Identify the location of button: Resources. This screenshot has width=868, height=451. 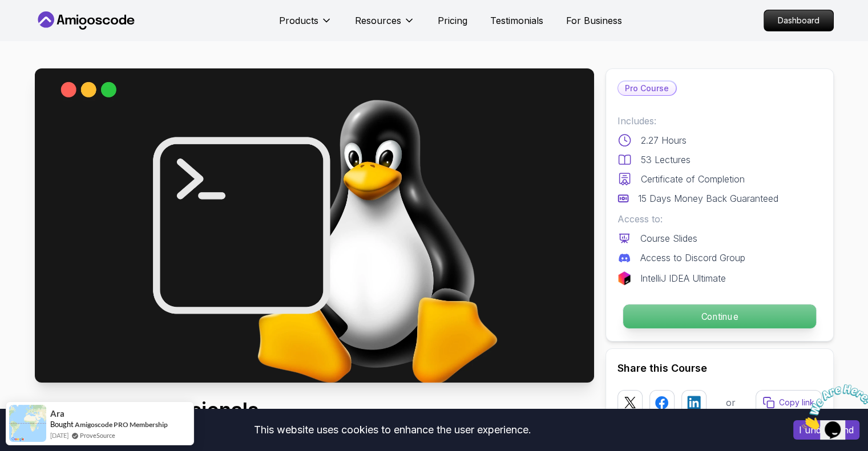
(384, 25).